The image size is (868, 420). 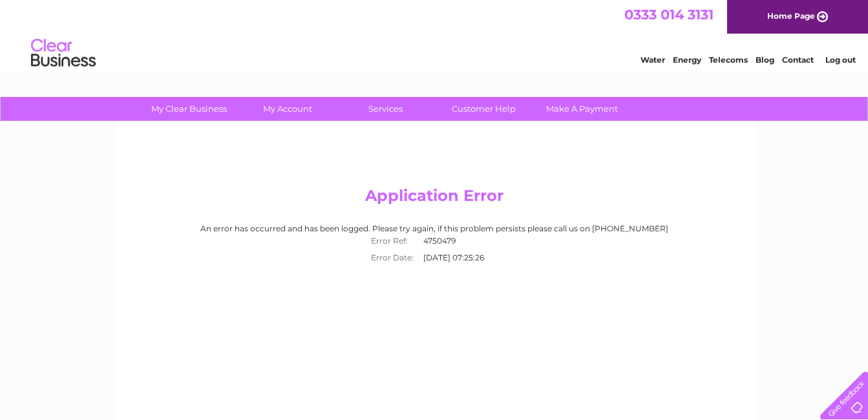 I want to click on a: Log out, so click(x=840, y=59).